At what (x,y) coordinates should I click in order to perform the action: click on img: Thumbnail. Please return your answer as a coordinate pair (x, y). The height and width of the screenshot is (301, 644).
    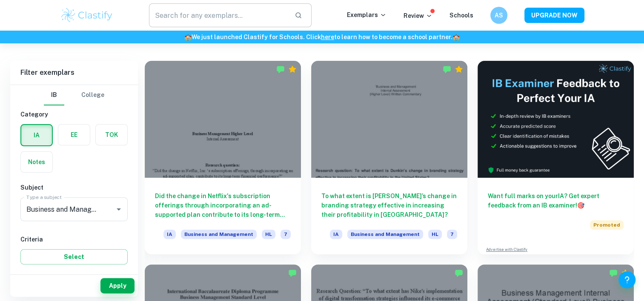
    Looking at the image, I should click on (556, 119).